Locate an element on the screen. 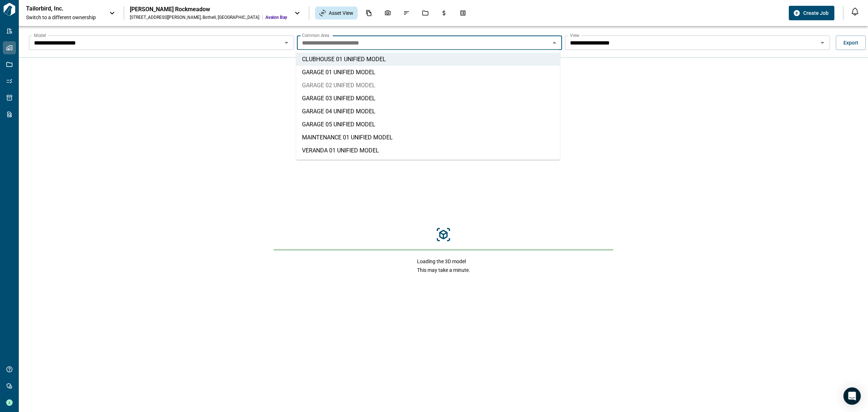 This screenshot has width=868, height=412. li: VERANDA 01 UNIFIED MODEL is located at coordinates (429, 151).